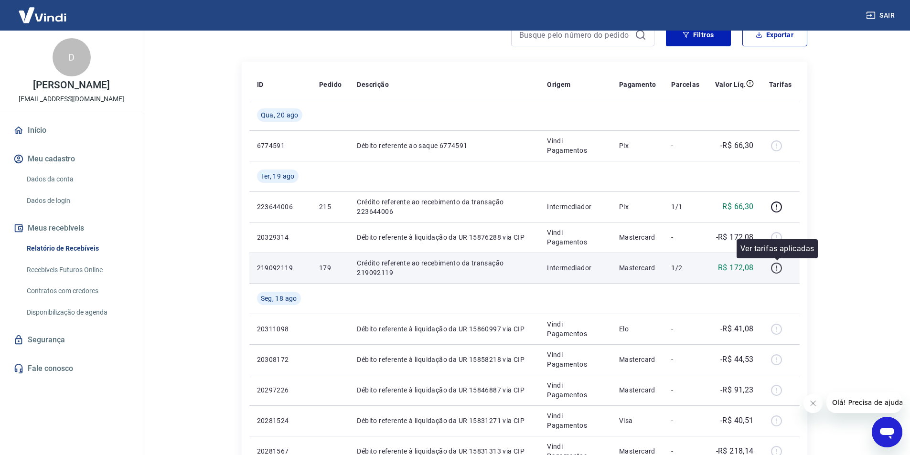 Image resolution: width=910 pixels, height=455 pixels. I want to click on p: ID, so click(260, 85).